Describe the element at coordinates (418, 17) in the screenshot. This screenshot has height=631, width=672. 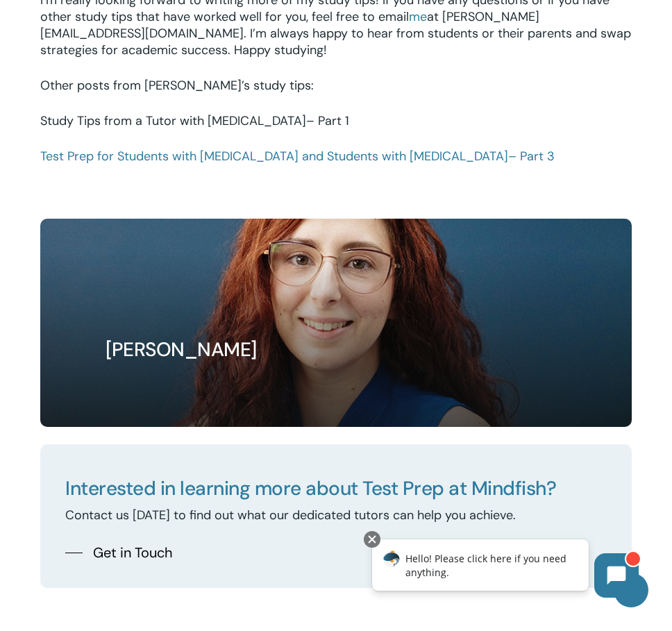
I see `a: me` at that location.